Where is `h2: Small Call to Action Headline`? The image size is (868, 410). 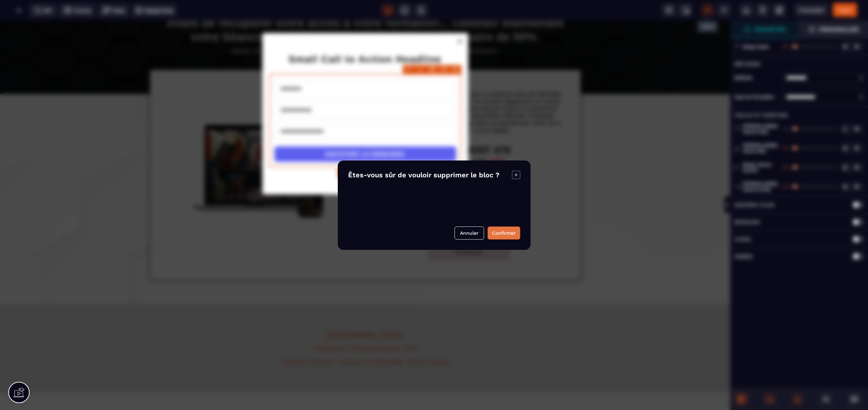 h2: Small Call to Action Headline is located at coordinates (365, 39).